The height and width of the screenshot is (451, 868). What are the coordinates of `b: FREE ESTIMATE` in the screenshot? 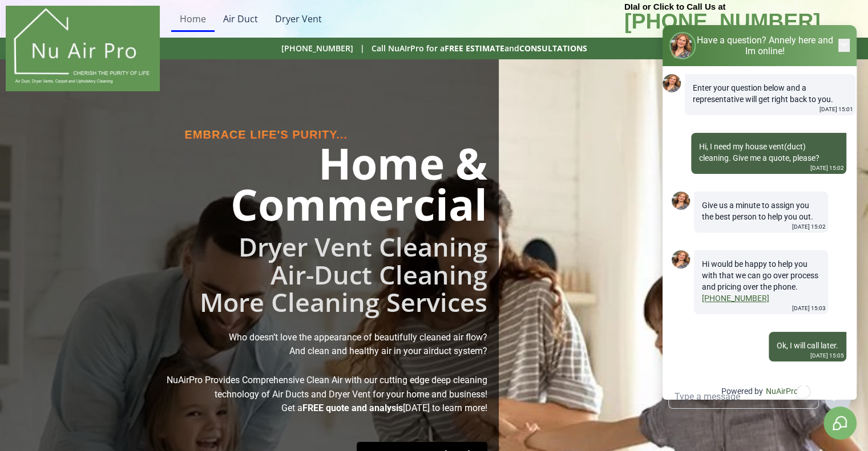 It's located at (474, 48).